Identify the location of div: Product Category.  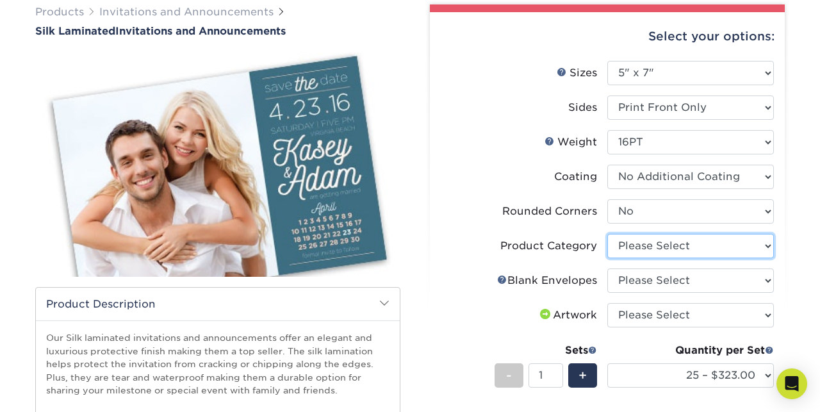
(549, 246).